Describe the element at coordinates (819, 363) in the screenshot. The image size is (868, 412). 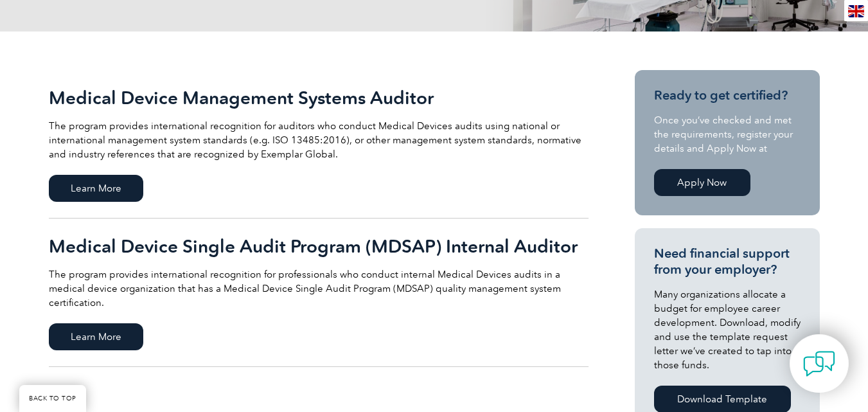
I see `img: contact-chat.png` at that location.